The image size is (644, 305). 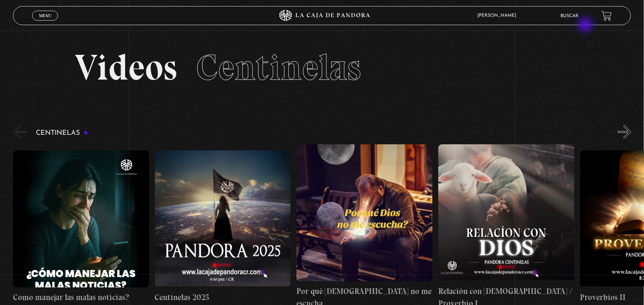 What do you see at coordinates (607, 15) in the screenshot?
I see `a: View your shopping cart` at bounding box center [607, 15].